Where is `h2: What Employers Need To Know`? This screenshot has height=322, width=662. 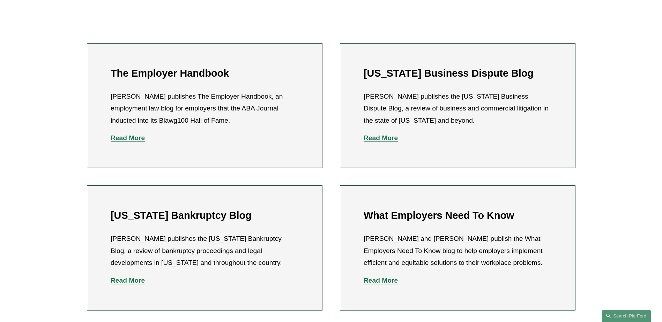
h2: What Employers Need To Know is located at coordinates (457, 216).